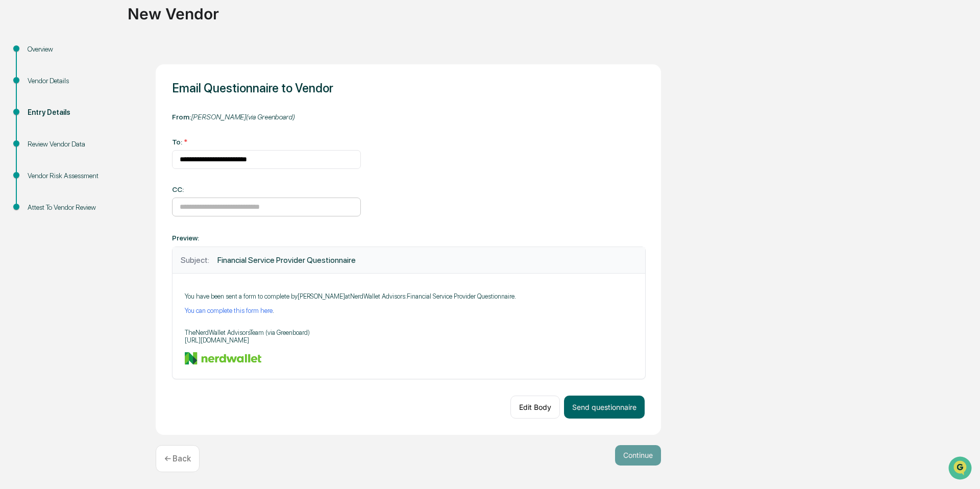  What do you see at coordinates (105, 133) in the screenshot?
I see `span: Attestations` at bounding box center [105, 133].